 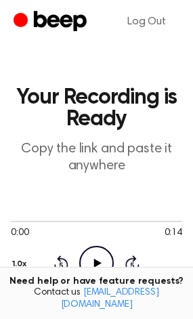 I want to click on button: 1.0x, so click(x=21, y=264).